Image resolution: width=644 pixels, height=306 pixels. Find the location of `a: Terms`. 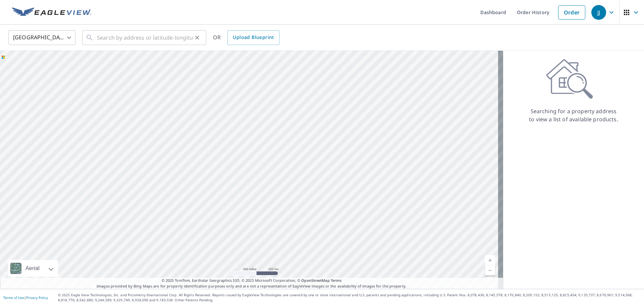

a: Terms is located at coordinates (336, 280).